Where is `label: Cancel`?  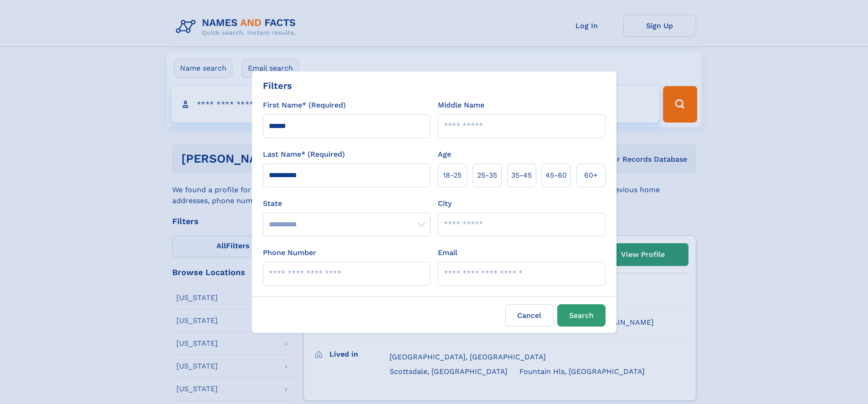
label: Cancel is located at coordinates (529, 315).